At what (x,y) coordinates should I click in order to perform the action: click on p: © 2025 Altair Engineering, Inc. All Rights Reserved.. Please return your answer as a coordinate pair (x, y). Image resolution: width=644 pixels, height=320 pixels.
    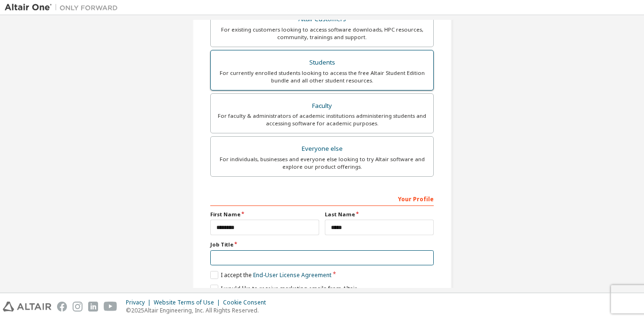
    Looking at the image, I should click on (198, 310).